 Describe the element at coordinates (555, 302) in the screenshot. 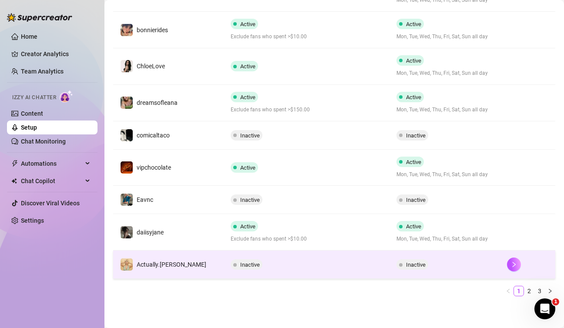

I see `span: 1` at that location.